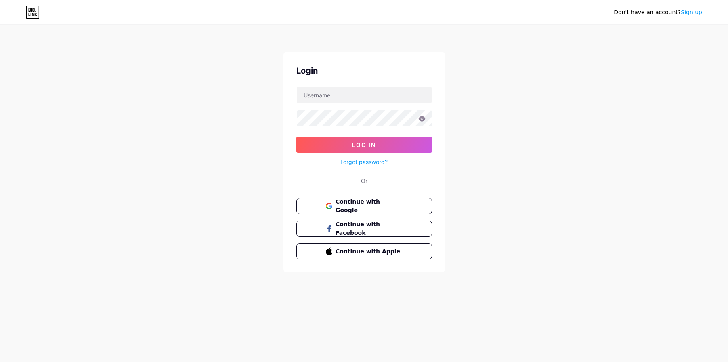 This screenshot has width=728, height=362. Describe the element at coordinates (368, 206) in the screenshot. I see `span: Continue with Google` at that location.